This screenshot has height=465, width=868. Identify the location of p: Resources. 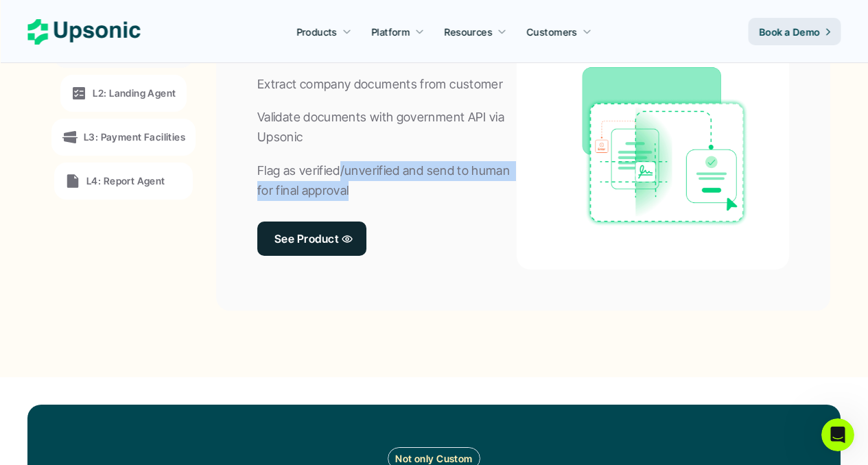
(469, 31).